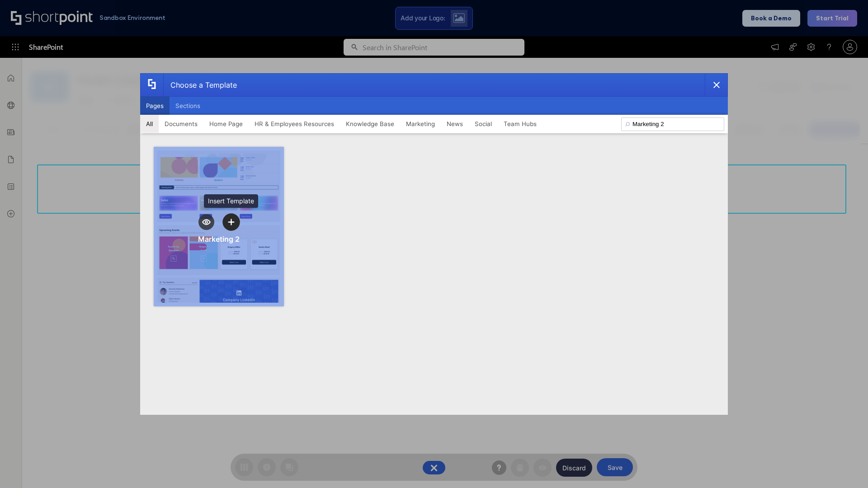 The width and height of the screenshot is (868, 488). Describe the element at coordinates (455, 124) in the screenshot. I see `button: News` at that location.